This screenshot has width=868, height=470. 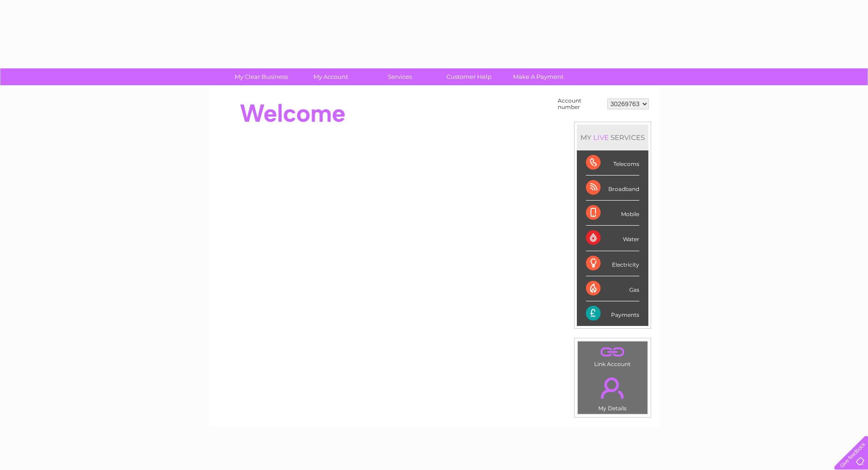 What do you see at coordinates (613, 313) in the screenshot?
I see `div: Payments` at bounding box center [613, 313].